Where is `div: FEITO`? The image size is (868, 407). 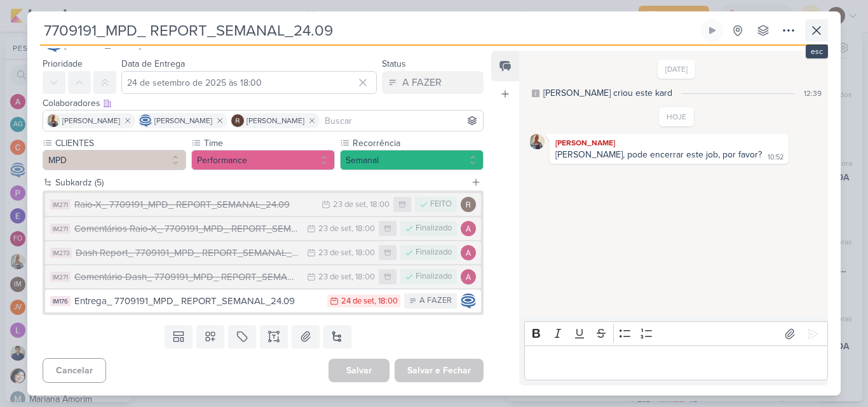
div: FEITO is located at coordinates (441, 204).